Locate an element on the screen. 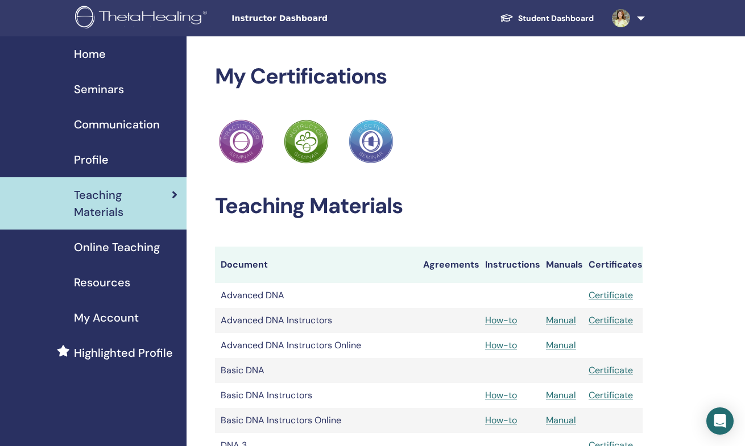 This screenshot has height=446, width=745. img: default.jpg is located at coordinates (621, 18).